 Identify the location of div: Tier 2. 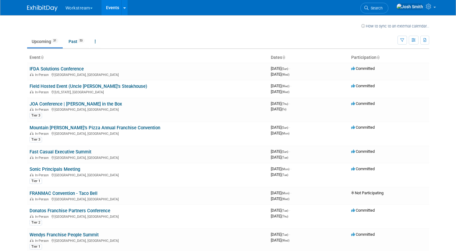
(36, 222).